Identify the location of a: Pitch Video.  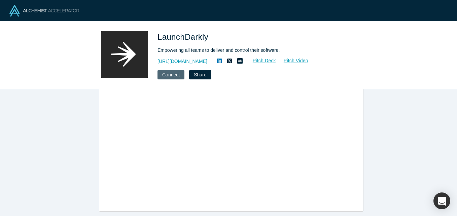
(292, 61).